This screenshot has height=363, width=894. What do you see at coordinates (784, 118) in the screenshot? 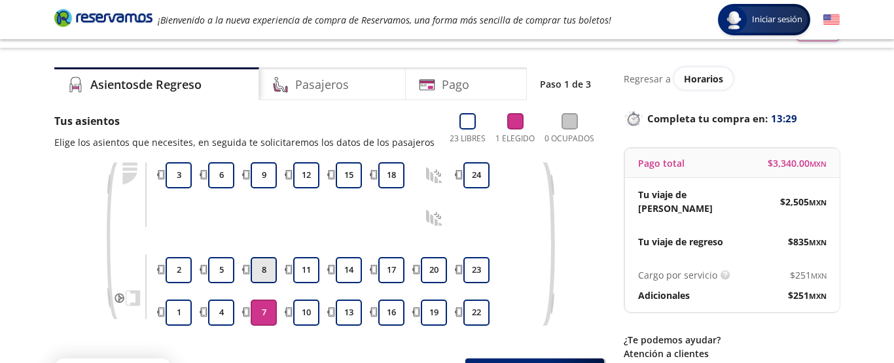
I see `span: 13:29` at bounding box center [784, 118].